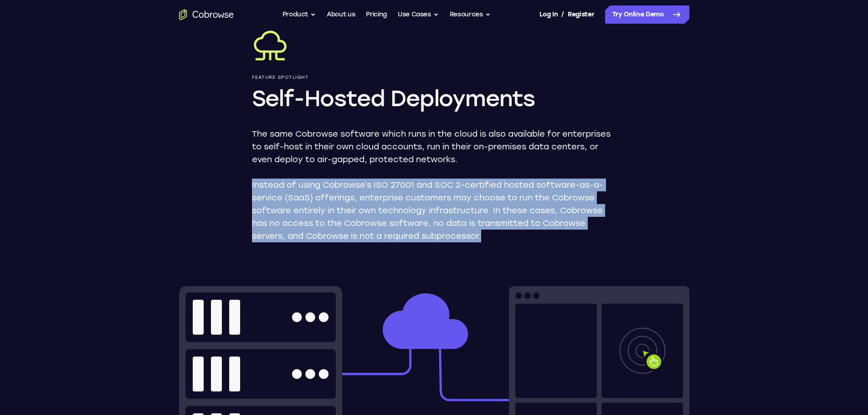  I want to click on a: Pricing, so click(376, 15).